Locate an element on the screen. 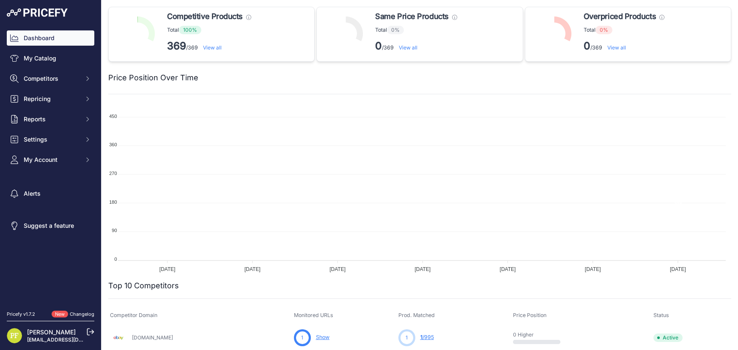 Image resolution: width=738 pixels, height=350 pixels. span: Monitored URLs is located at coordinates (313, 315).